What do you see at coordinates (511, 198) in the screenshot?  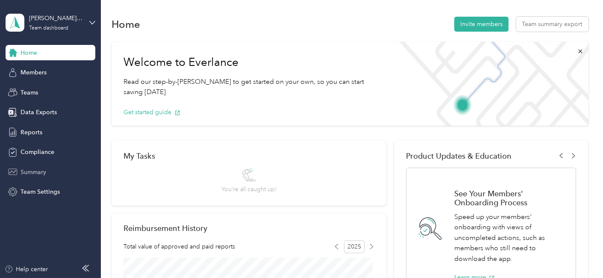 I see `h1: See Your Members' Onboarding Process` at bounding box center [511, 198].